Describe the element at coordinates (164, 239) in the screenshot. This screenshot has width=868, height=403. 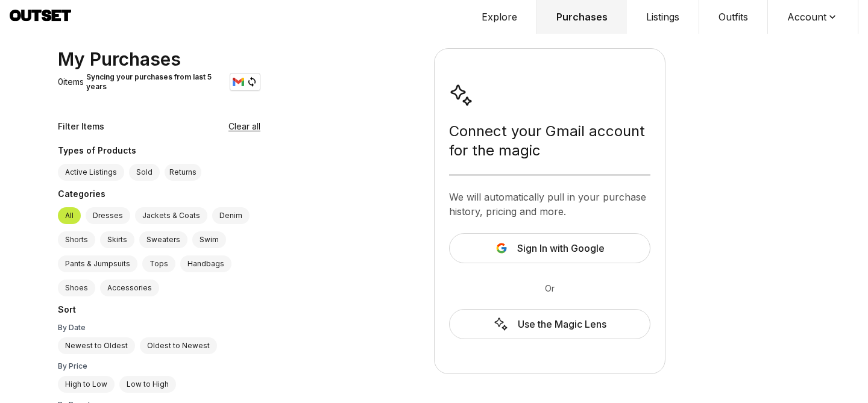
I see `label: Sweaters` at that location.